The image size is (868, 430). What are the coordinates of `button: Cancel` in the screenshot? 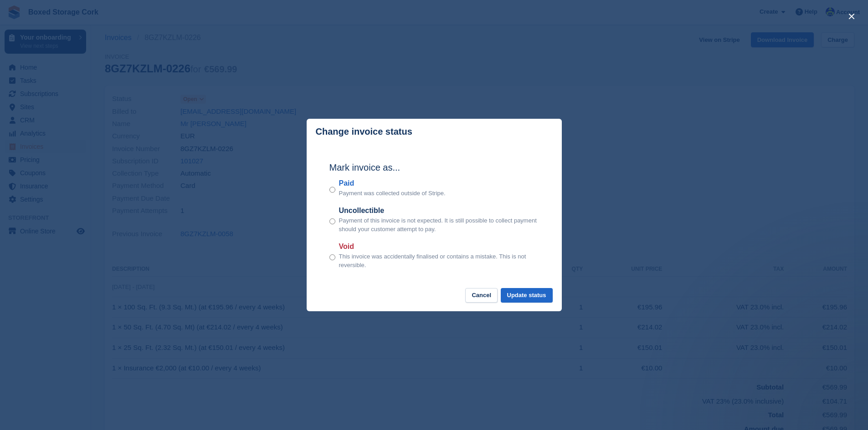 It's located at (481, 296).